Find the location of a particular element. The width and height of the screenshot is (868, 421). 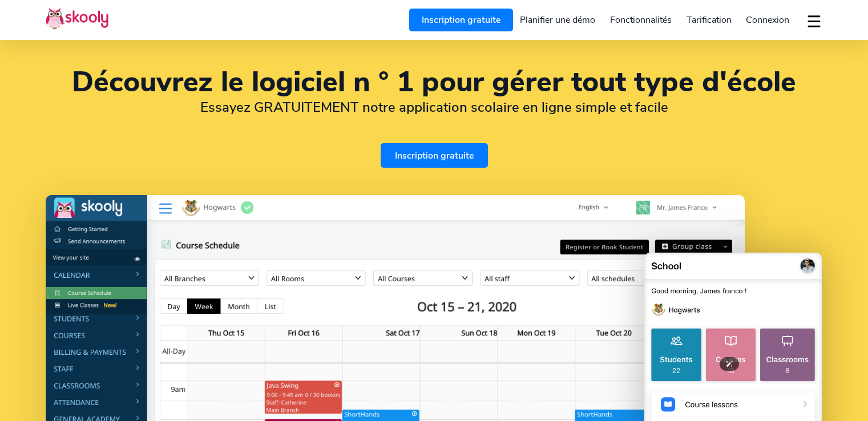

a: Tarification is located at coordinates (709, 20).